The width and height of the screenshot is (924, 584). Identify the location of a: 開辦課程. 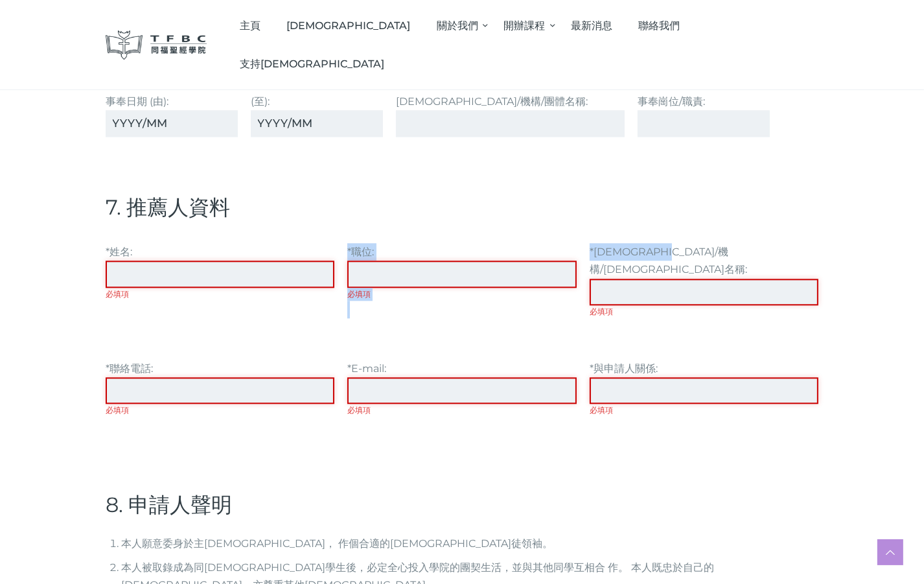
(525, 26).